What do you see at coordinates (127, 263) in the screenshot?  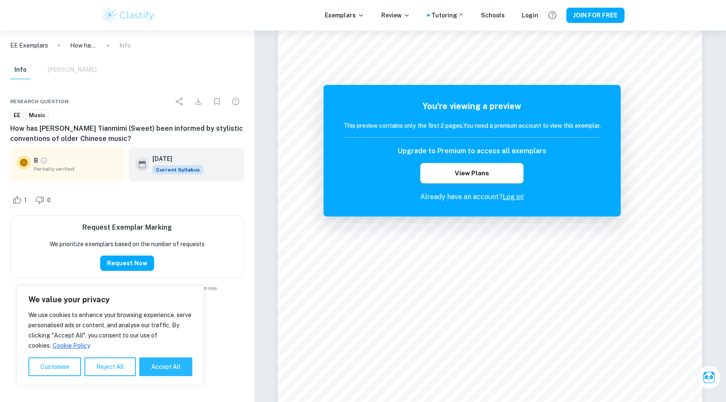 I see `button: Request Now` at bounding box center [127, 263].